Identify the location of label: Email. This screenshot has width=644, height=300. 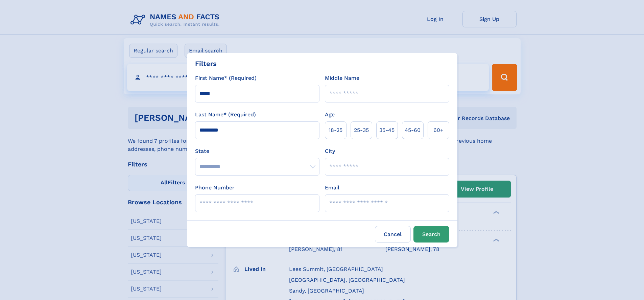
(332, 188).